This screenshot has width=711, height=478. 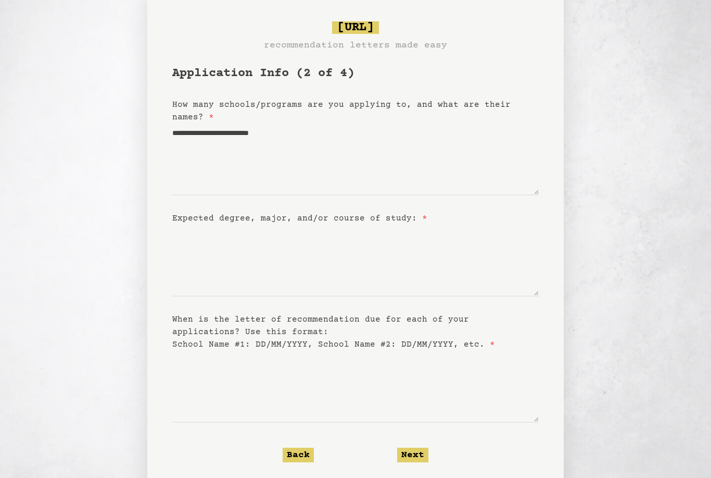 What do you see at coordinates (413, 455) in the screenshot?
I see `button: Next` at bounding box center [413, 455].